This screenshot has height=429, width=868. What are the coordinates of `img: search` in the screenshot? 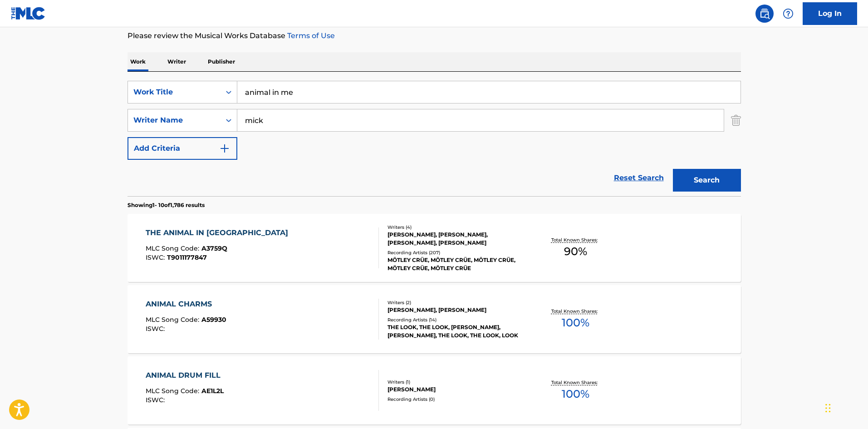 It's located at (765, 14).